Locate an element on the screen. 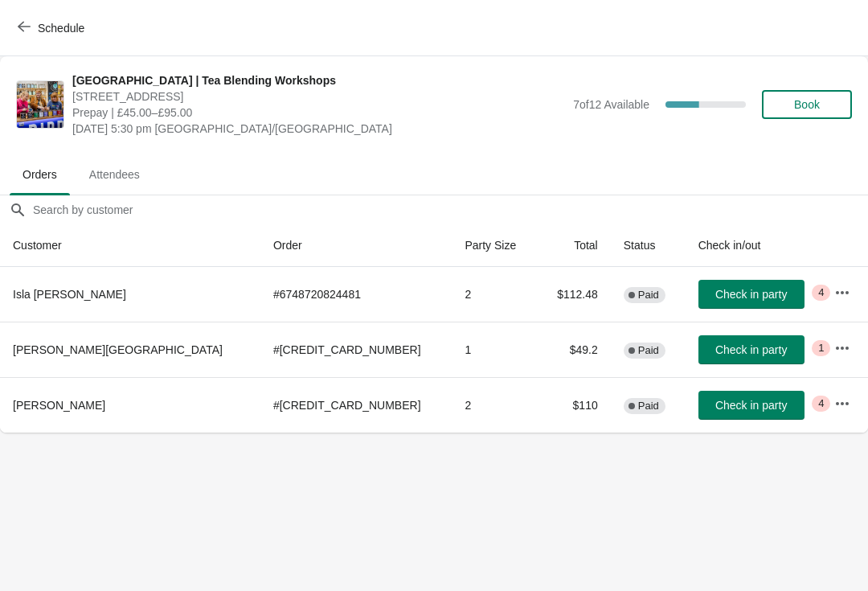  button: Schedule is located at coordinates (52, 28).